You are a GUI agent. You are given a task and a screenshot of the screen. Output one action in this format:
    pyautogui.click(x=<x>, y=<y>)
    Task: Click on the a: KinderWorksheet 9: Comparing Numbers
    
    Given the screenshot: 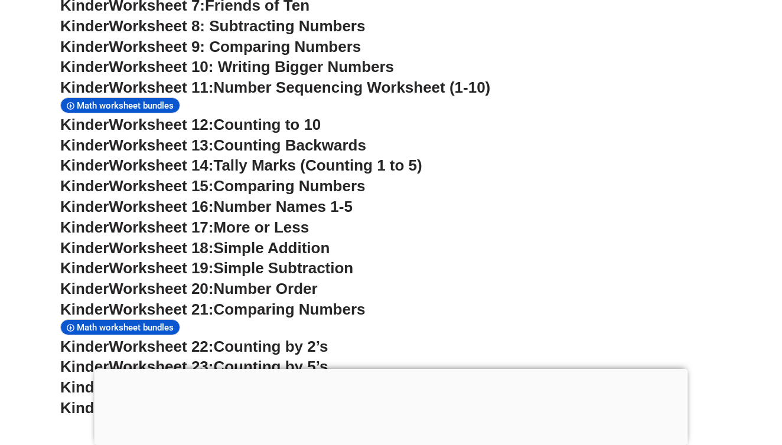 What is the action you would take?
    pyautogui.click(x=210, y=47)
    